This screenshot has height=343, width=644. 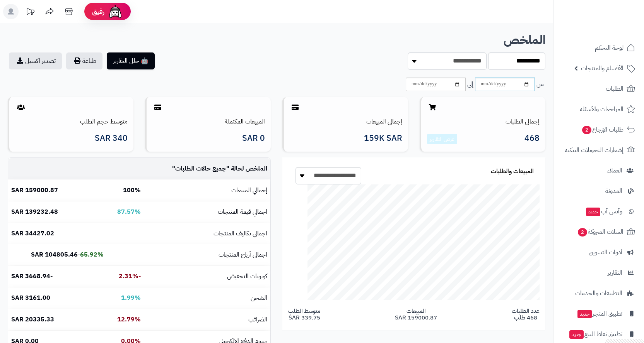 I want to click on span: العملاء, so click(x=614, y=171).